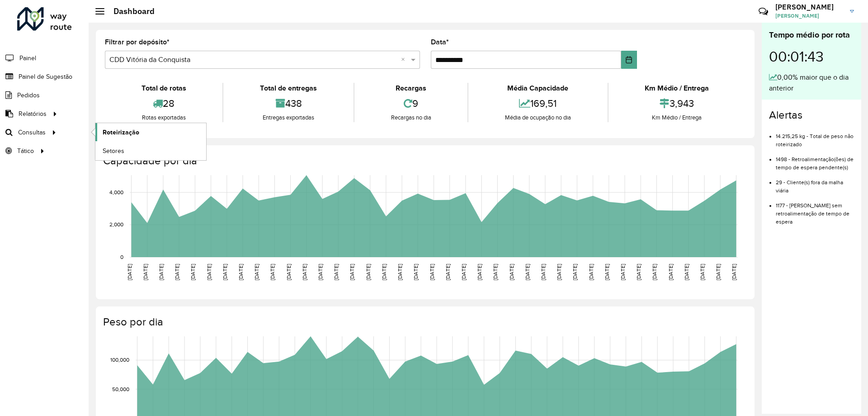 The width and height of the screenshot is (868, 416). Describe the element at coordinates (815, 137) in the screenshot. I see `li: 14.215,25 kg - Total de peso não roteirizado` at that location.